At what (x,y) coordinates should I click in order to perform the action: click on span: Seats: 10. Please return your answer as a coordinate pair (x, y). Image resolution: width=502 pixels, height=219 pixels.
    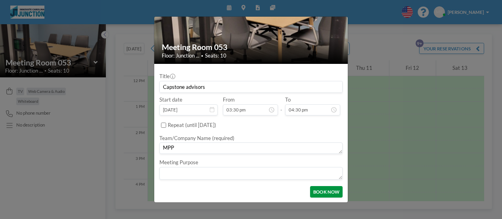
    Looking at the image, I should click on (216, 56).